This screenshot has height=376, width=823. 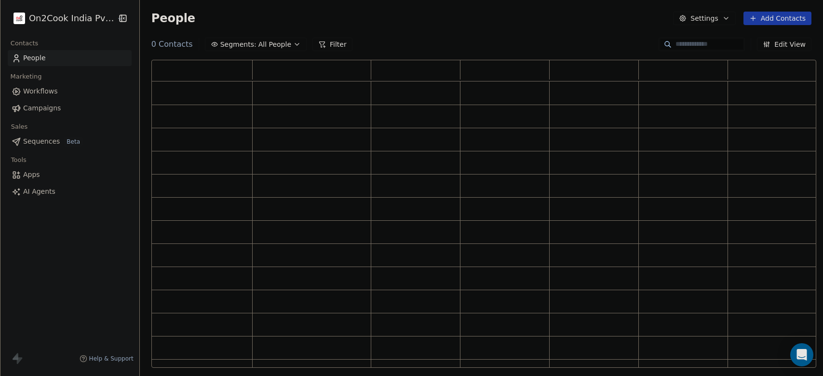 What do you see at coordinates (69, 141) in the screenshot?
I see `a: SequencesBeta` at bounding box center [69, 141].